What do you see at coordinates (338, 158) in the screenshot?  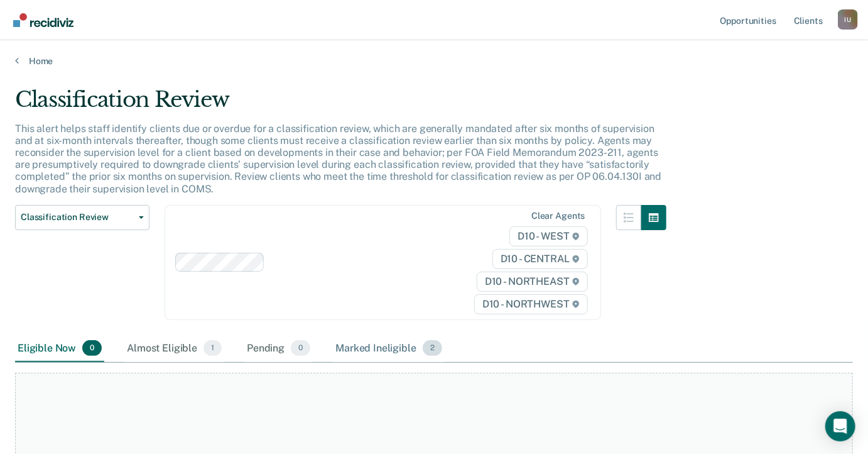 I see `p: This alert helps staff identify clients due or overdue for a classification review, which are gen...` at bounding box center [338, 158].